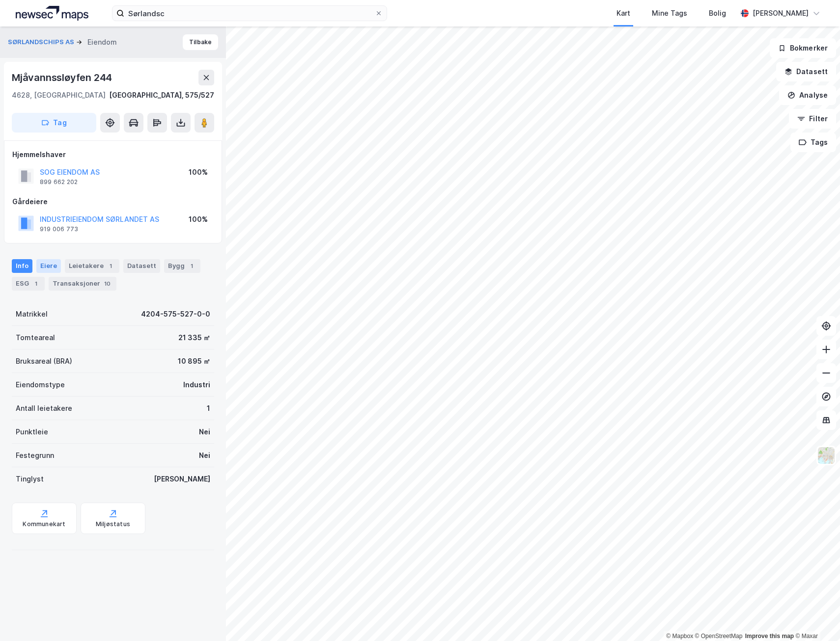 This screenshot has width=840, height=641. Describe the element at coordinates (806, 71) in the screenshot. I see `button: Datasett` at that location.